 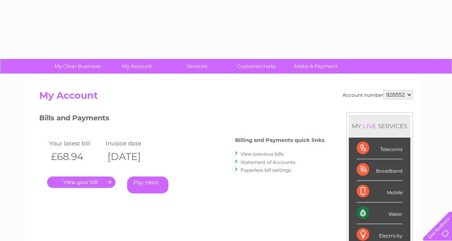 I want to click on th: £68.94, so click(x=75, y=156).